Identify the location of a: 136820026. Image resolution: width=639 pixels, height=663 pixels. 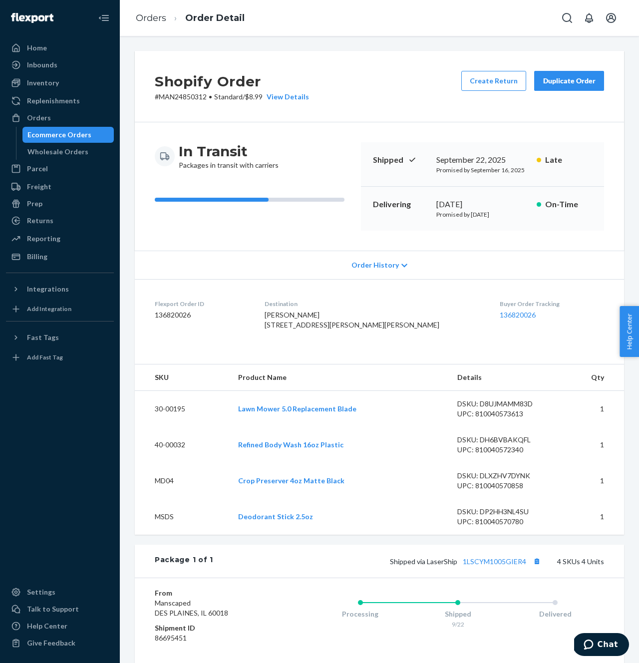
(518, 315).